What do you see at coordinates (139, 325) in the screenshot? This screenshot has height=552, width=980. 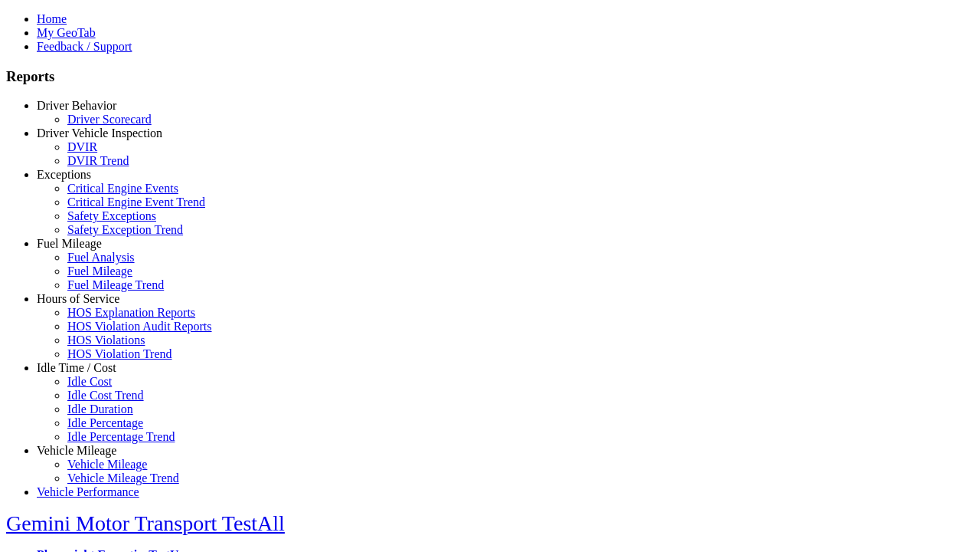 I see `a: HOS Violation Audit Reports` at bounding box center [139, 325].